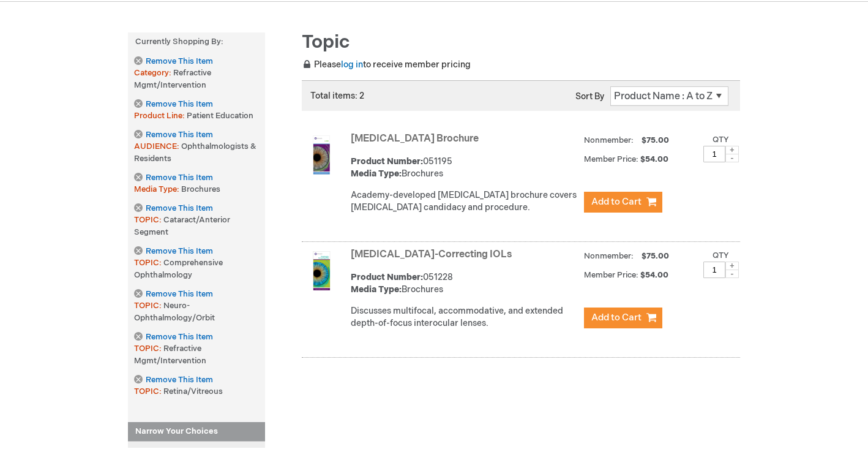  I want to click on span: Comprehensive Ophthalmology, so click(178, 269).